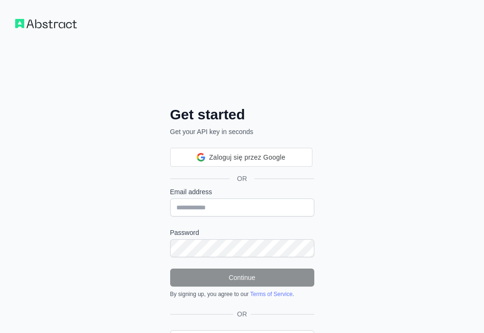 The image size is (484, 333). Describe the element at coordinates (241, 157) in the screenshot. I see `div: Zaloguj się przez Google` at that location.